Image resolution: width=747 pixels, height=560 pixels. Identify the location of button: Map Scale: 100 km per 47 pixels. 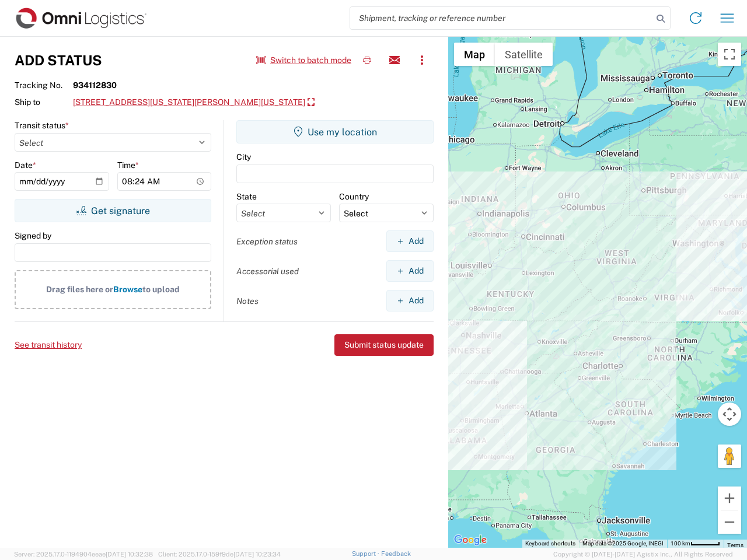
(695, 543).